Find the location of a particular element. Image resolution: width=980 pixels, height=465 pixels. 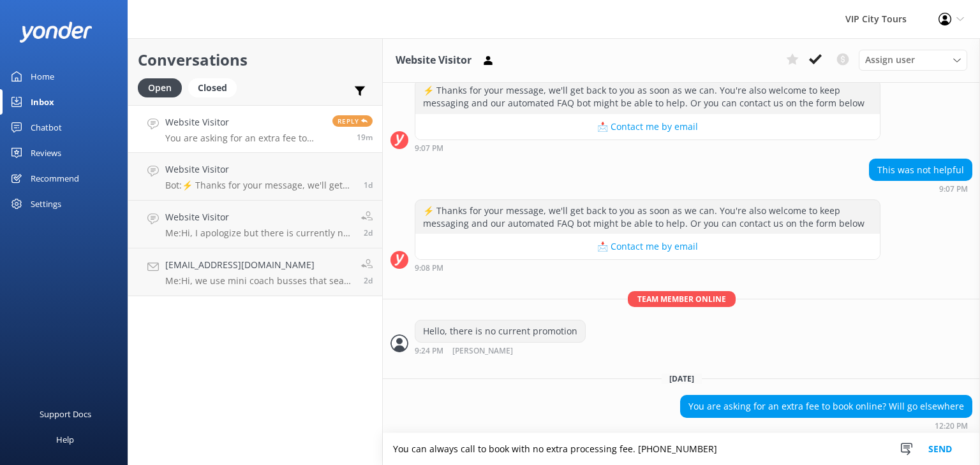

strong: 9:08 PM is located at coordinates (429, 268).